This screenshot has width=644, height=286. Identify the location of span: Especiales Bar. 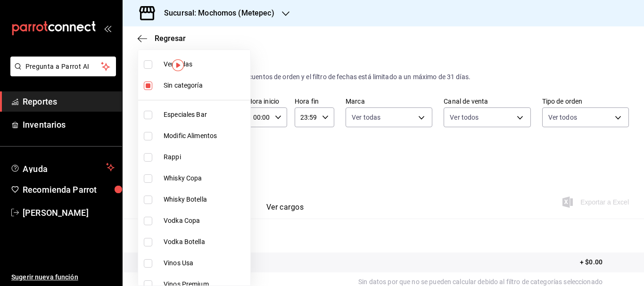
(205, 115).